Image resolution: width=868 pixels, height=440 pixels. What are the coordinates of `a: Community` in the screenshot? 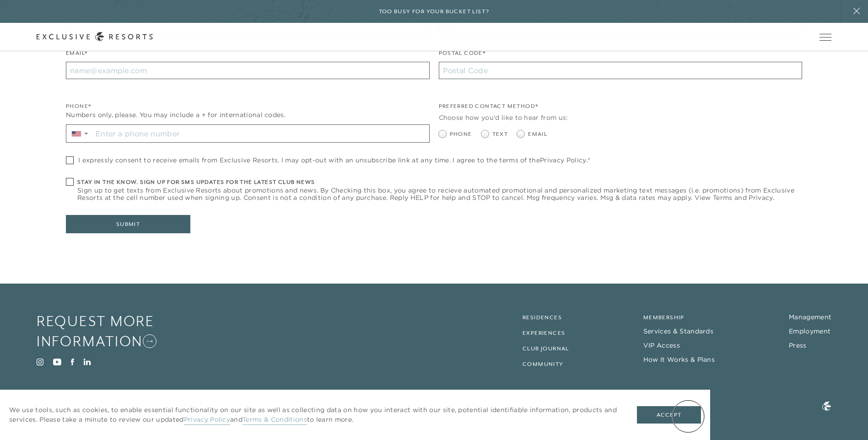 It's located at (543, 364).